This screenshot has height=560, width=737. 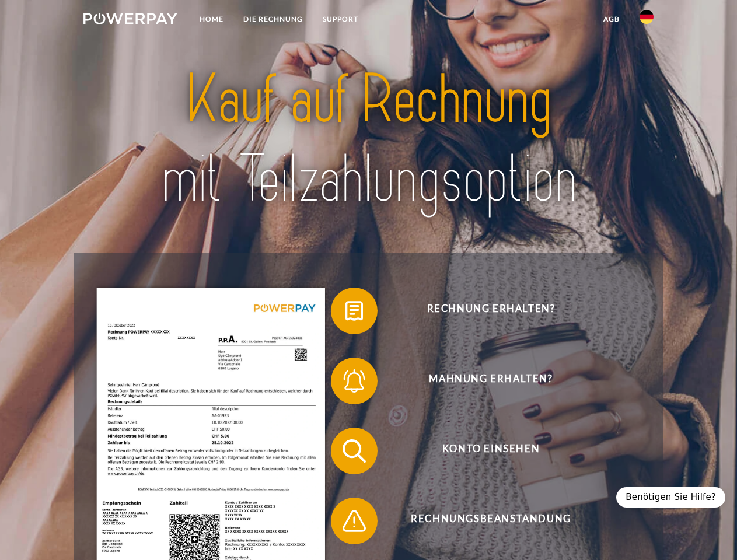 I want to click on span: Mahnung erhalten?, so click(x=491, y=381).